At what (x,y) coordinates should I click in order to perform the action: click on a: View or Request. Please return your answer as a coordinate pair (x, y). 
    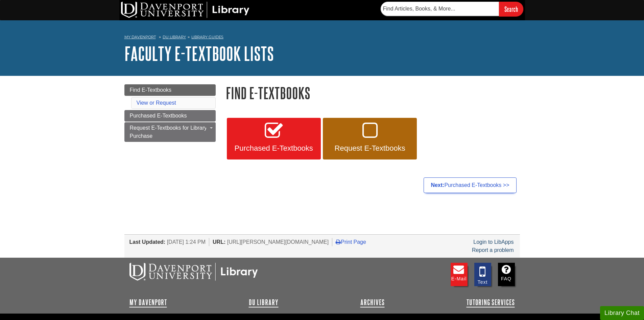
    Looking at the image, I should click on (156, 103).